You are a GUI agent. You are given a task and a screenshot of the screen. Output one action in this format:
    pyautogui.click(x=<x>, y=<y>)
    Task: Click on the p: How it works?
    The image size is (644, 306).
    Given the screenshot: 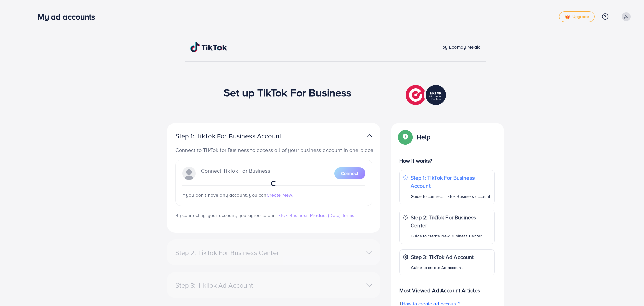 What is the action you would take?
    pyautogui.click(x=447, y=161)
    